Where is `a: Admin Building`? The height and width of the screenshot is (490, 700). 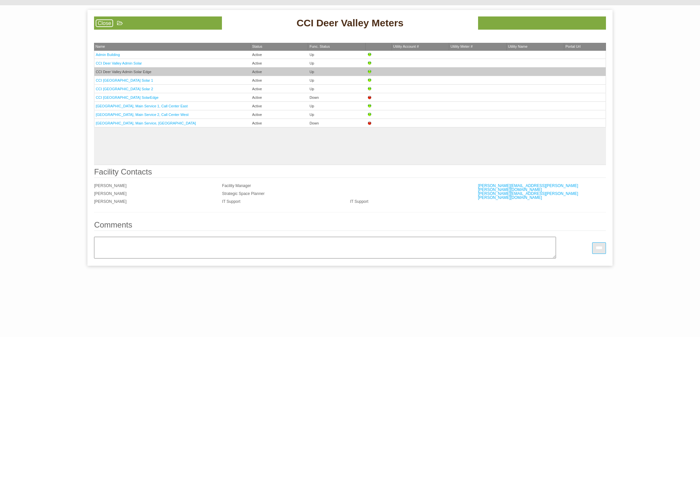 a: Admin Building is located at coordinates (108, 55).